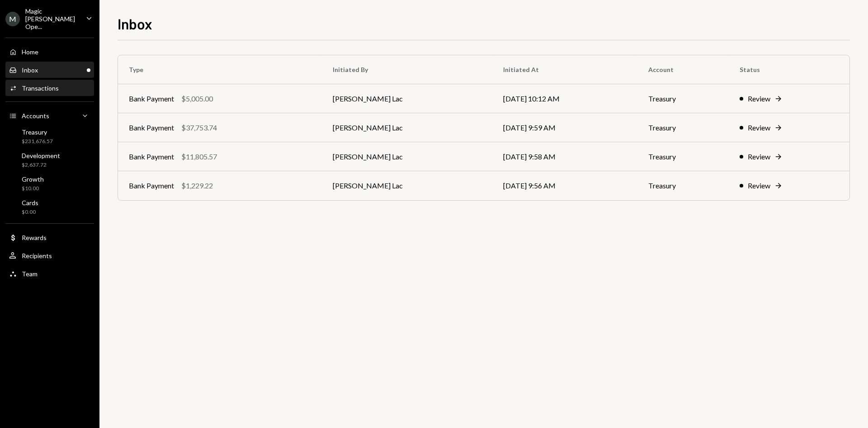 Image resolution: width=868 pixels, height=428 pixels. I want to click on div: $10.00, so click(33, 189).